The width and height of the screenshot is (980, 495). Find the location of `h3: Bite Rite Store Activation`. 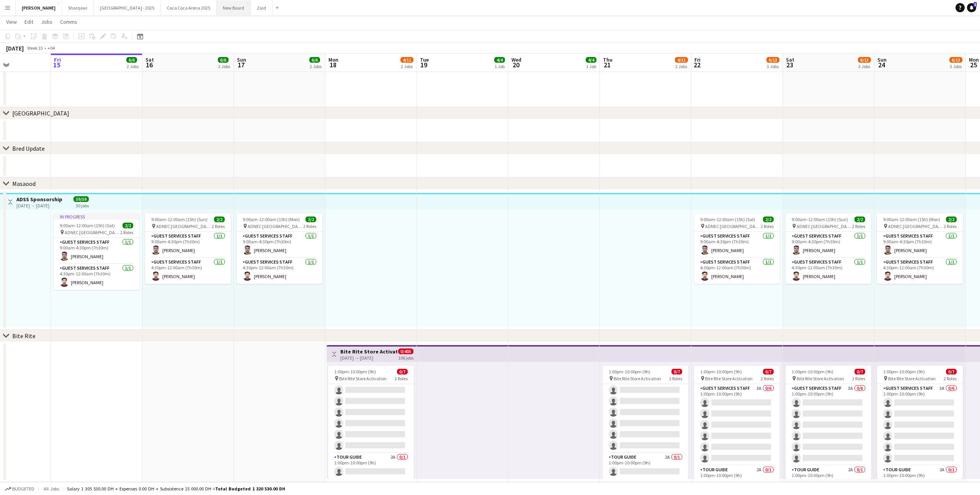

h3: Bite Rite Store Activation is located at coordinates (368, 352).